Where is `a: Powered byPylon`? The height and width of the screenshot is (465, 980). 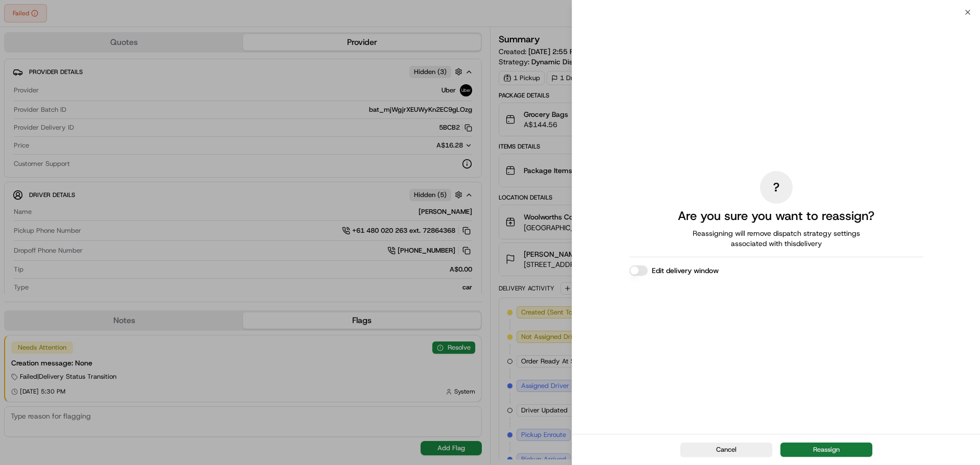 a: Powered byPylon is located at coordinates (97, 39).